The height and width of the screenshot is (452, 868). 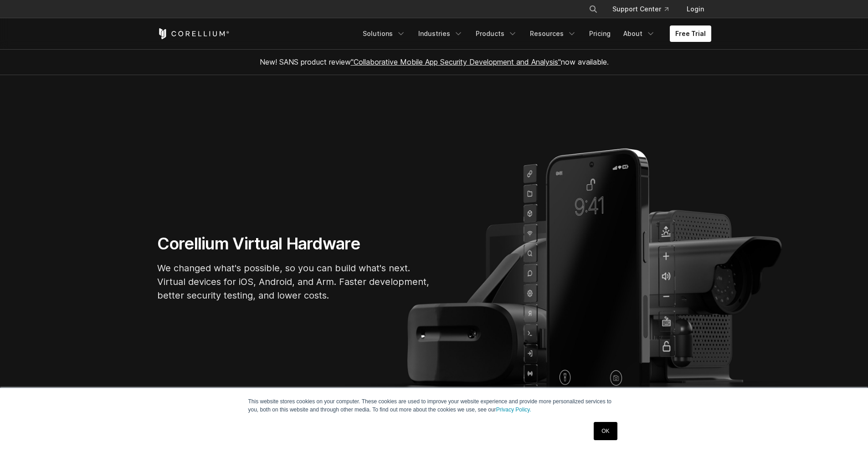 What do you see at coordinates (384, 34) in the screenshot?
I see `a: Solutions` at bounding box center [384, 34].